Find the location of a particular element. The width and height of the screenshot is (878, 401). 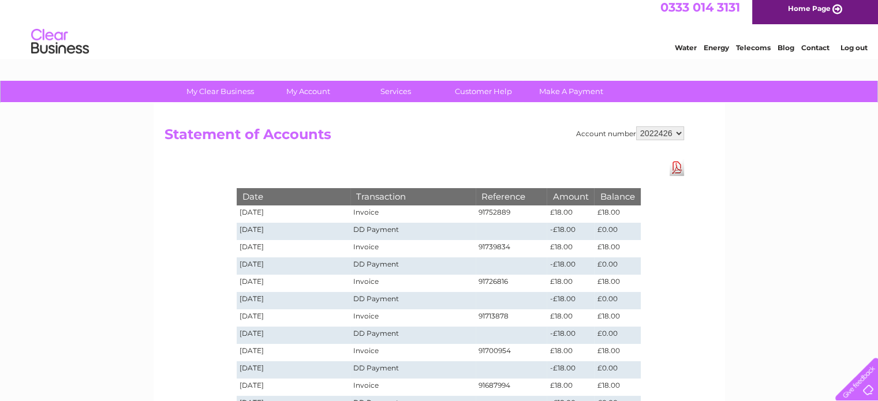

th: Balance is located at coordinates (617, 196).